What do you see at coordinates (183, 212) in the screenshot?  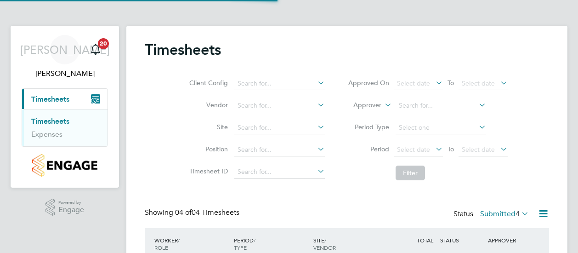 I see `span: 04 of` at bounding box center [183, 212].